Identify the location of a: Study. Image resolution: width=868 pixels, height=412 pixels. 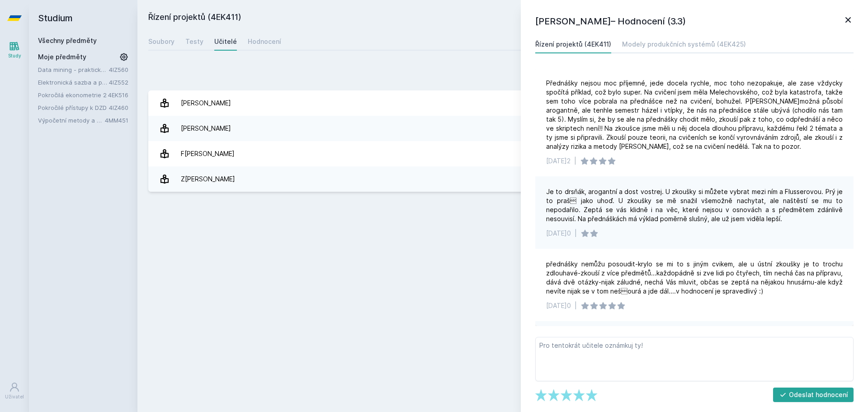
(14, 50).